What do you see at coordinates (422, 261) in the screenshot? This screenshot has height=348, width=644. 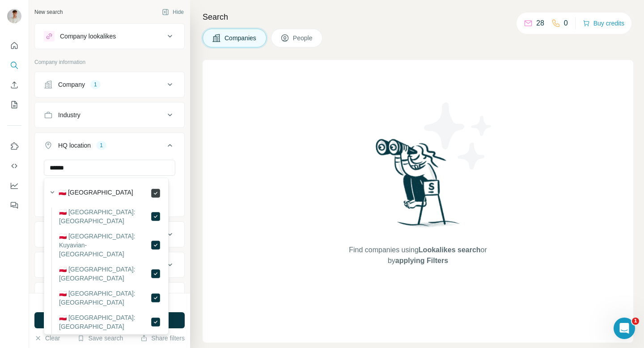 I see `span: applying Filters` at bounding box center [422, 261].